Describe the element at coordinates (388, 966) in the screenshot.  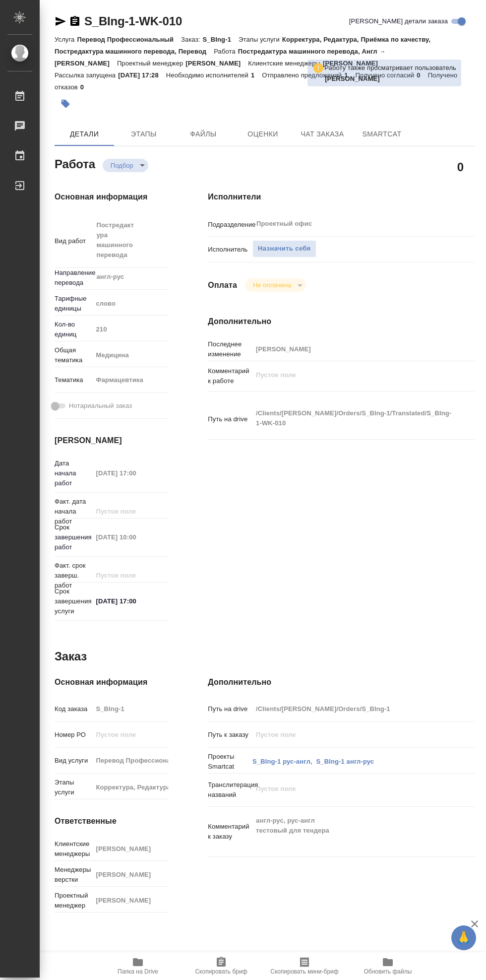
I see `button: Обновить файлы` at that location.